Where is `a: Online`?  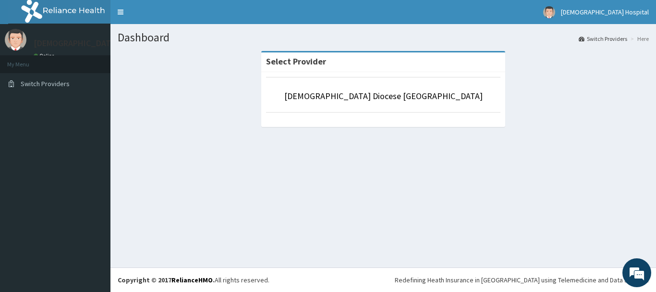 a: Online is located at coordinates (45, 56).